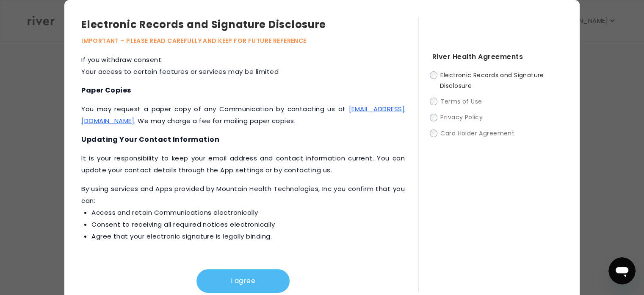 The image size is (644, 295). What do you see at coordinates (243, 281) in the screenshot?
I see `button: I agree` at bounding box center [243, 281].